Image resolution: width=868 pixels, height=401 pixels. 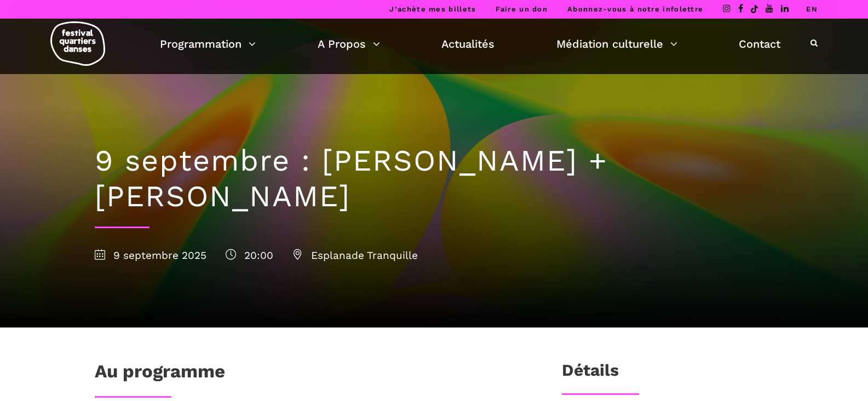 I want to click on a: Abonnez-vous à notre infolettre, so click(x=636, y=9).